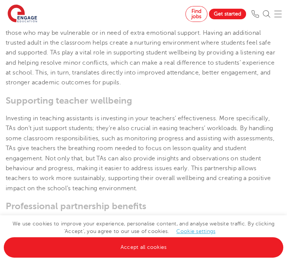 Image resolution: width=287 pixels, height=264 pixels. Describe the element at coordinates (143, 248) in the screenshot. I see `a: Accept all cookies` at that location.